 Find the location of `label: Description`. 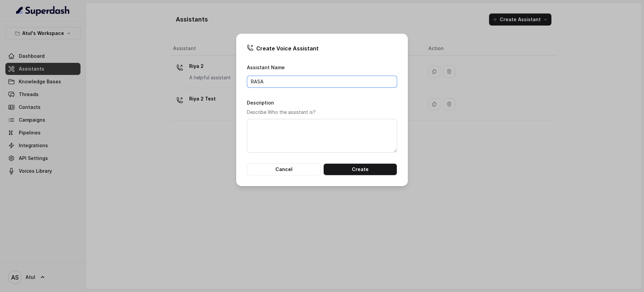

label: Description is located at coordinates (260, 102).